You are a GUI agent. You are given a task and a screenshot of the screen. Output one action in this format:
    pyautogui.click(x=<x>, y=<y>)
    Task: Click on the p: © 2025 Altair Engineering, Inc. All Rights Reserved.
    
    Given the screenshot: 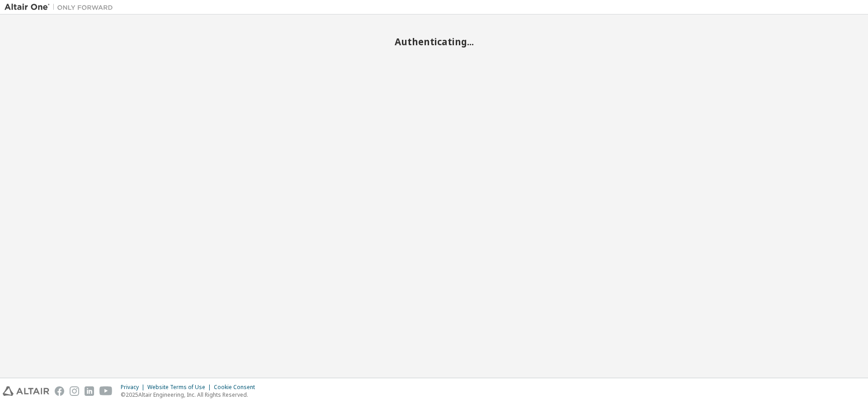 What is the action you would take?
    pyautogui.click(x=191, y=394)
    